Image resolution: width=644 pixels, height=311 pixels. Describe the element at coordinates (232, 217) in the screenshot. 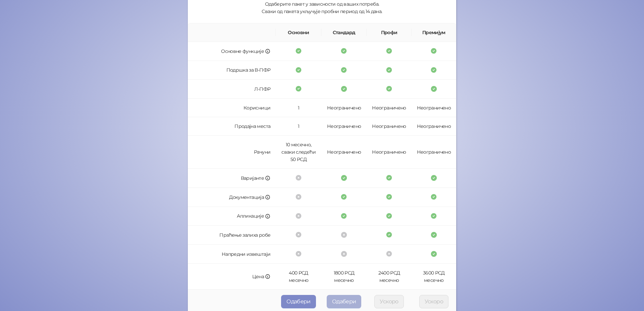

I see `td: Апликације` at that location.